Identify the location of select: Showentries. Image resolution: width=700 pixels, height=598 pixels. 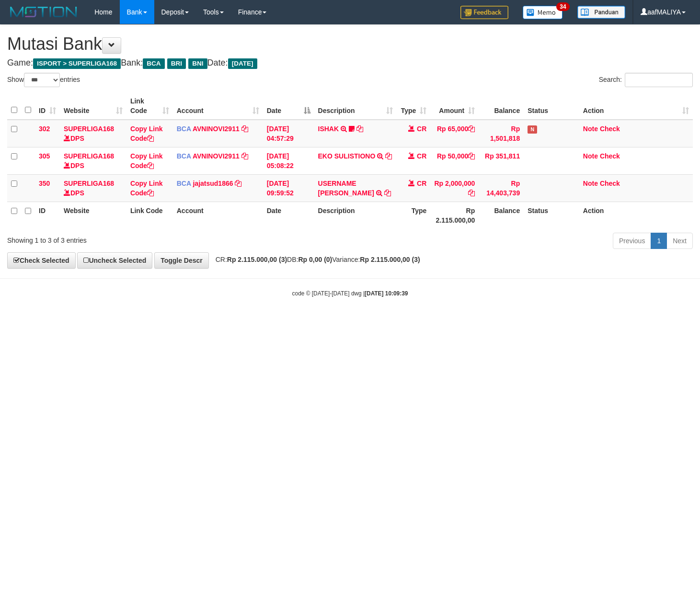
(42, 80).